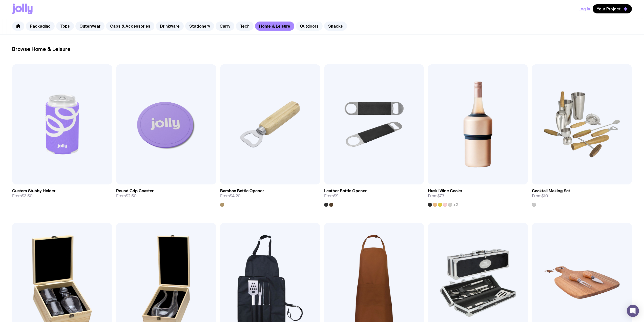 The height and width of the screenshot is (322, 644). What do you see at coordinates (584, 9) in the screenshot?
I see `button: Log In` at bounding box center [584, 9].